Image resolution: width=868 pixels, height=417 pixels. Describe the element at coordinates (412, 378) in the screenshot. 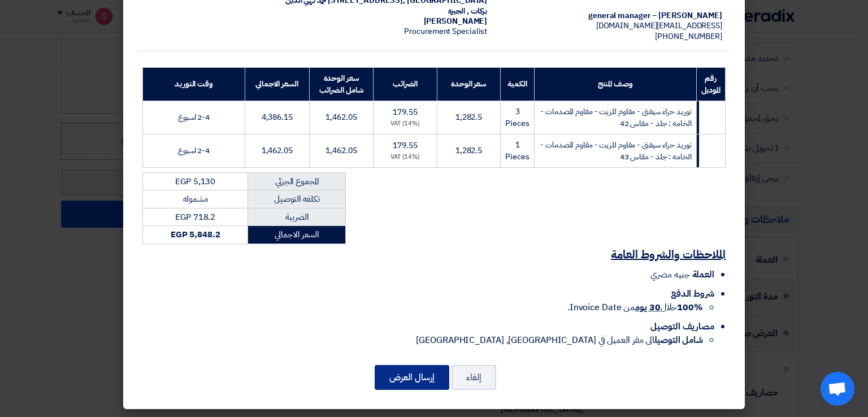

I see `button: إرسال العرض` at that location.